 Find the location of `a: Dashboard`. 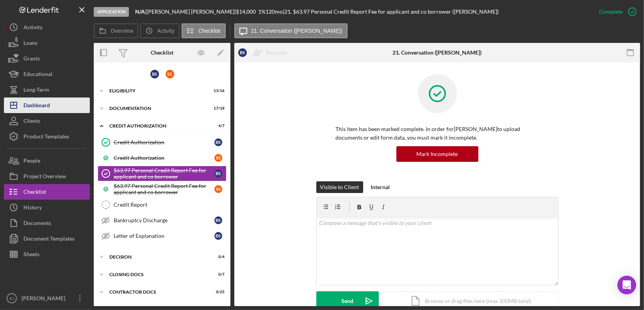

a: Dashboard is located at coordinates (47, 105).